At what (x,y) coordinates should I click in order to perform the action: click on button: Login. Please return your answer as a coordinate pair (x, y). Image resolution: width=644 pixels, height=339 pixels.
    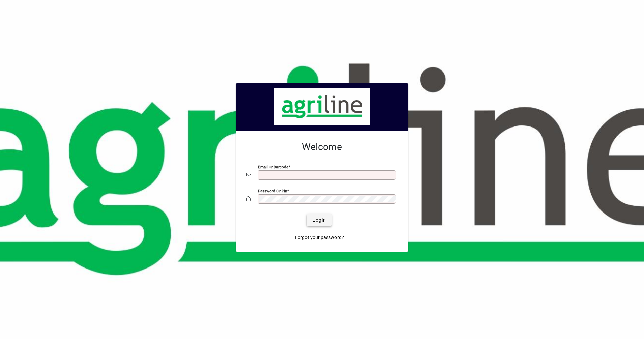
    Looking at the image, I should click on (319, 220).